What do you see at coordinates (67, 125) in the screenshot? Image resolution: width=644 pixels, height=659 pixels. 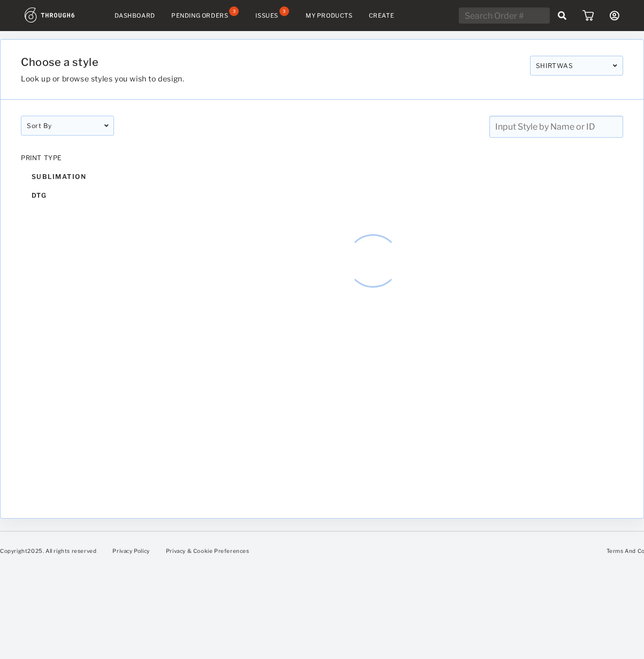 I see `div: Sort By` at bounding box center [67, 125].